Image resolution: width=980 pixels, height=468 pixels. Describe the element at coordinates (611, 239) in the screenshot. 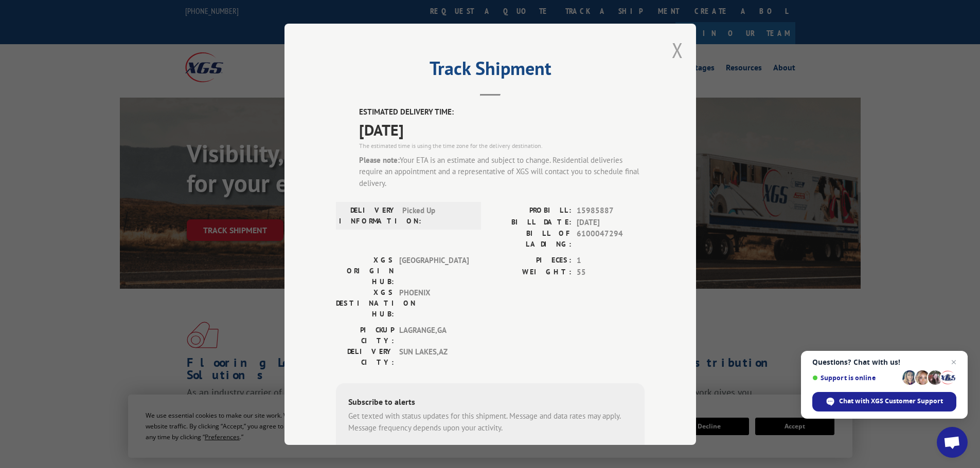

I see `span: 6100047294` at that location.